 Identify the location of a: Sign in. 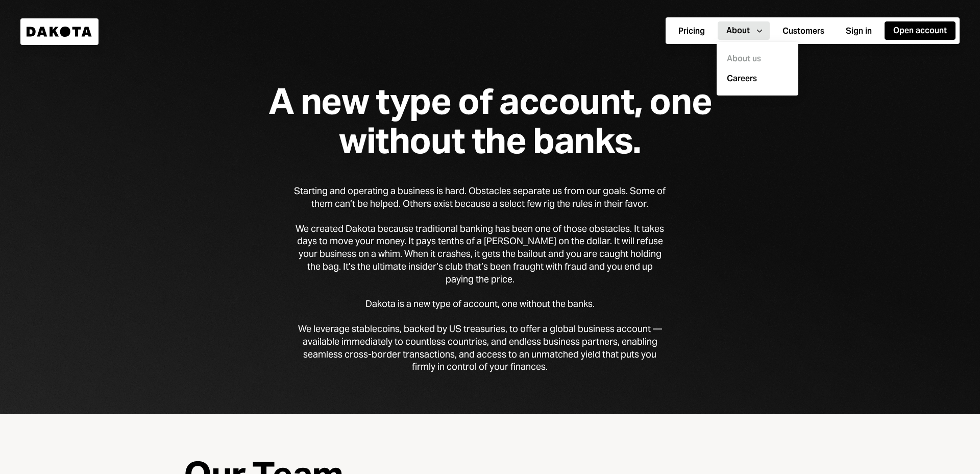
(858, 31).